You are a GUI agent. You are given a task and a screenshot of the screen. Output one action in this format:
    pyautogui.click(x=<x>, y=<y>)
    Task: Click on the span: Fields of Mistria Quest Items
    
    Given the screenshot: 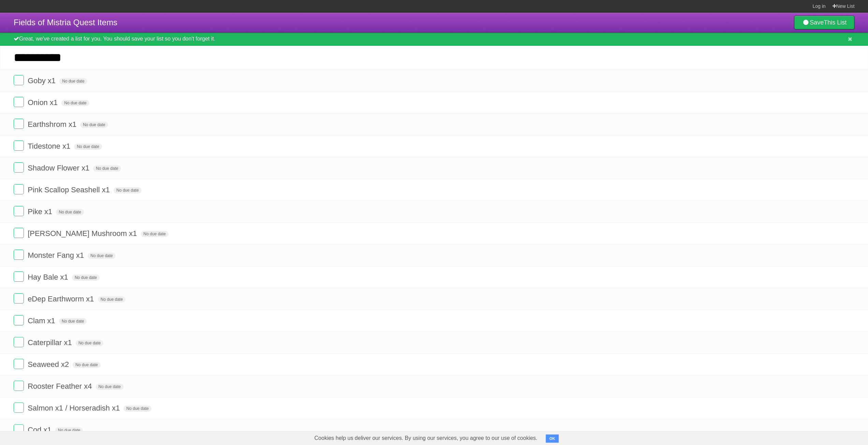 What is the action you would take?
    pyautogui.click(x=65, y=22)
    